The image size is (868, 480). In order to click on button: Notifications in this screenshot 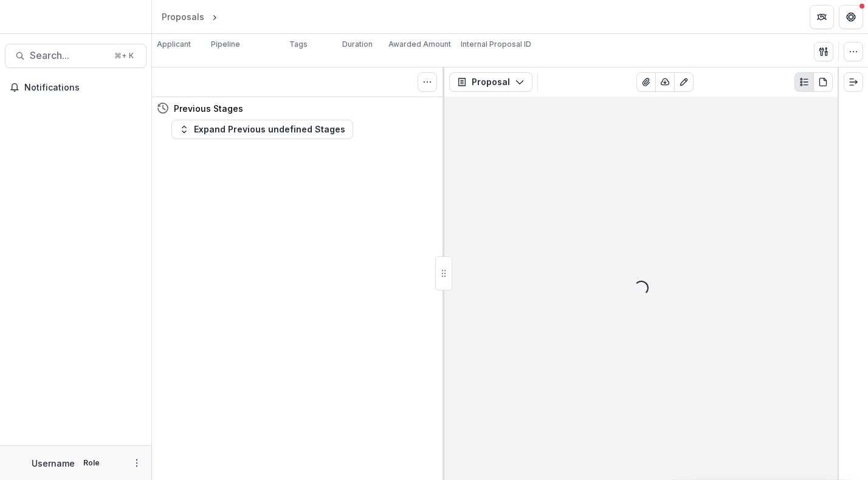, I will do `click(75, 88)`.